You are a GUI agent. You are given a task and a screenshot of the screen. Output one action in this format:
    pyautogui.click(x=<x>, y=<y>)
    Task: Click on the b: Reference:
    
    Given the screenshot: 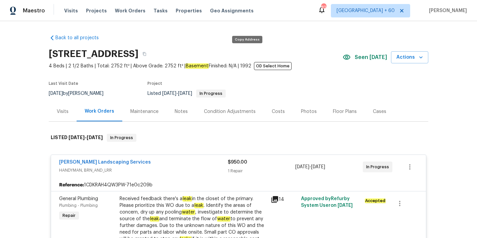 What is the action you would take?
    pyautogui.click(x=72, y=185)
    